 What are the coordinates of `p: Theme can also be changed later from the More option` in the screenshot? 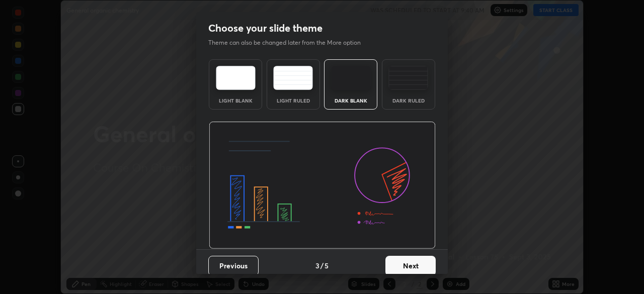 It's located at (290, 43).